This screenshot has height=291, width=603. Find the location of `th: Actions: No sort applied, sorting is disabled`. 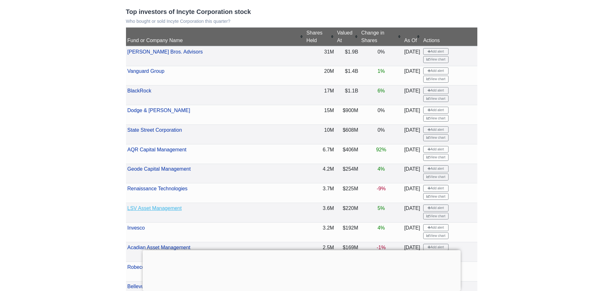

th: Actions: No sort applied, sorting is disabled is located at coordinates (449, 37).